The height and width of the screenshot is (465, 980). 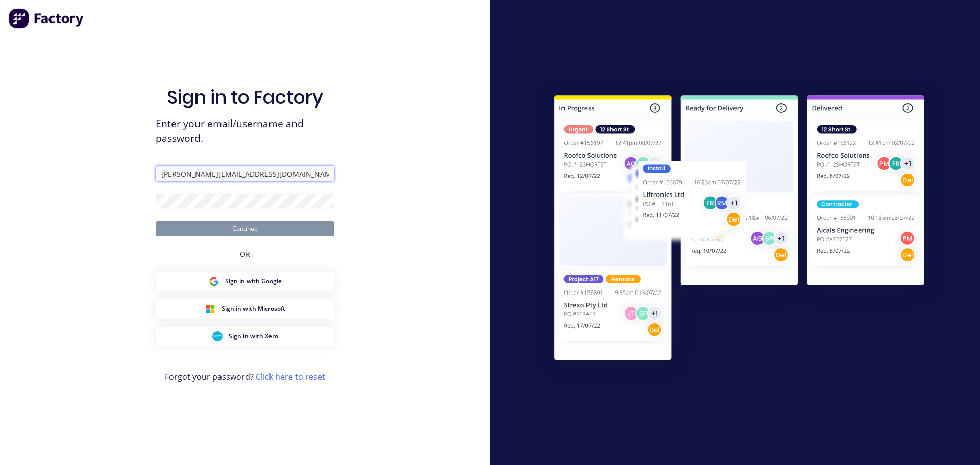 What do you see at coordinates (245, 173) in the screenshot?
I see `input: Email/Username` at bounding box center [245, 173].